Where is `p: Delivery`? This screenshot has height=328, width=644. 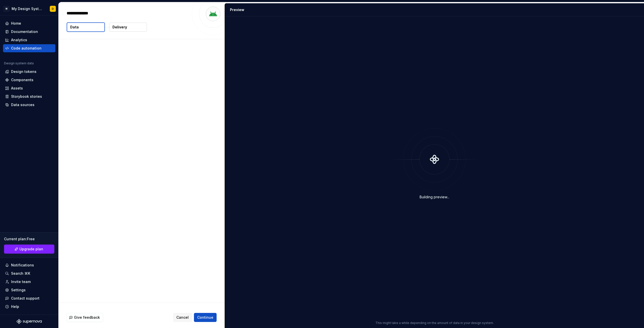
p: Delivery is located at coordinates (120, 27).